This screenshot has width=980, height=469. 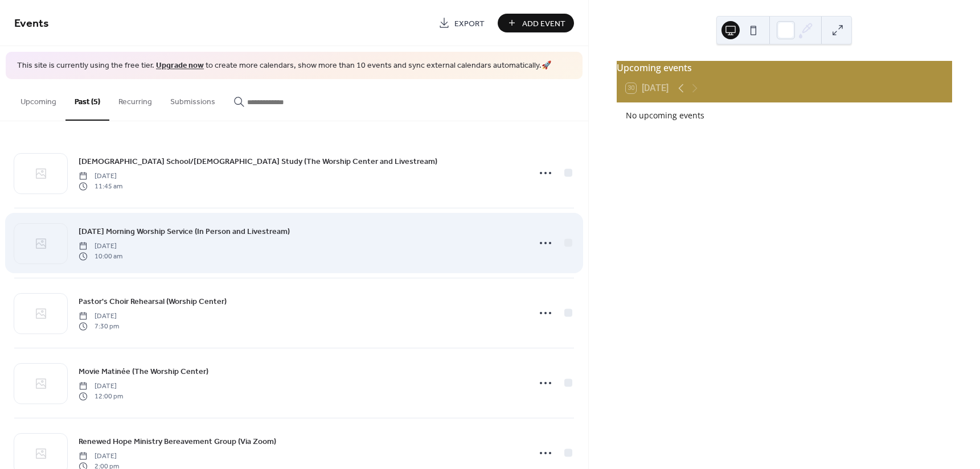 What do you see at coordinates (783, 68) in the screenshot?
I see `div: Upcoming events` at bounding box center [783, 68].